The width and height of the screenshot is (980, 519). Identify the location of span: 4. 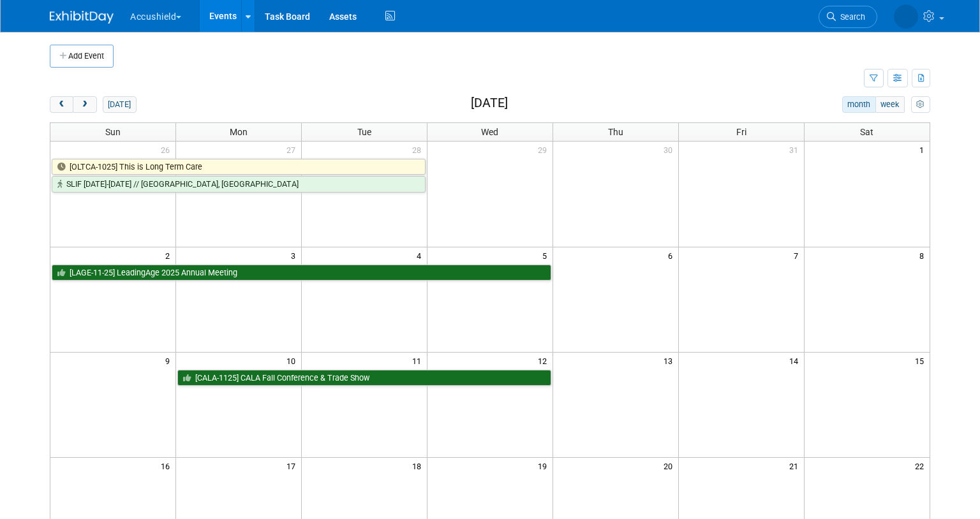
(421, 255).